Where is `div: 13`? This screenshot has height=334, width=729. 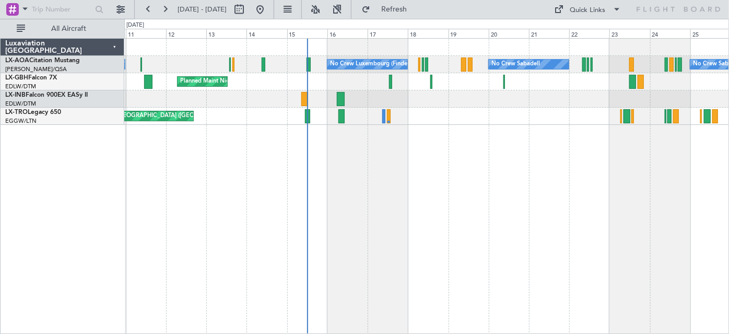
div: 13 is located at coordinates (226, 33).